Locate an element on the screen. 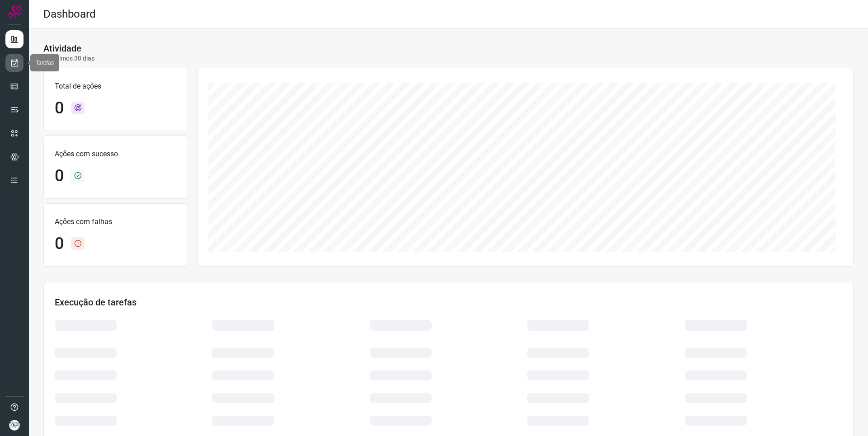 This screenshot has width=868, height=436. h2: Dashboard is located at coordinates (69, 14).